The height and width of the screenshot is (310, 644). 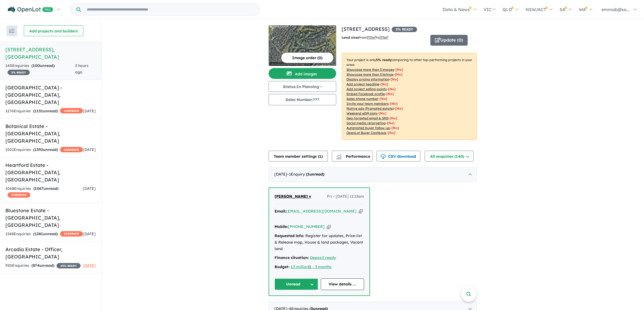 I want to click on u: ??? m, so click(x=371, y=37).